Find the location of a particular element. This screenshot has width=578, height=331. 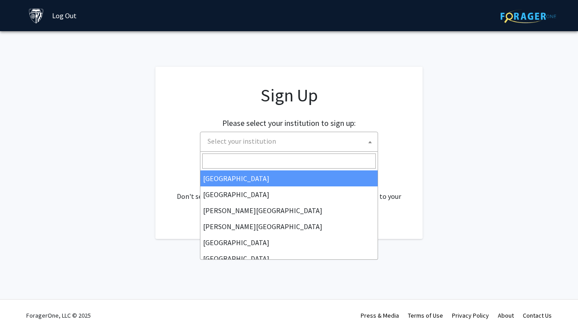

a: Privacy Policy is located at coordinates (470, 316).